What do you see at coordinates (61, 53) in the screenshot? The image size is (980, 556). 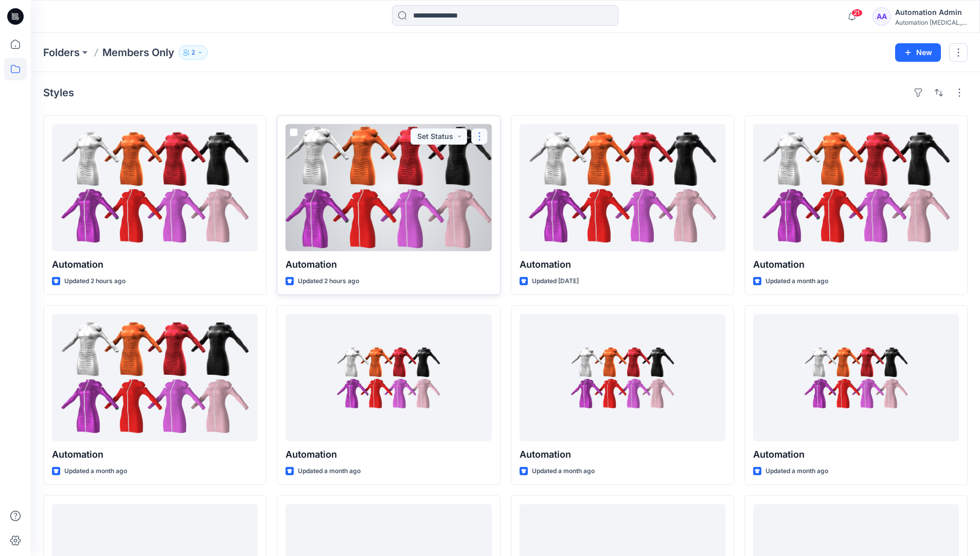 I see `p: Folders` at bounding box center [61, 53].